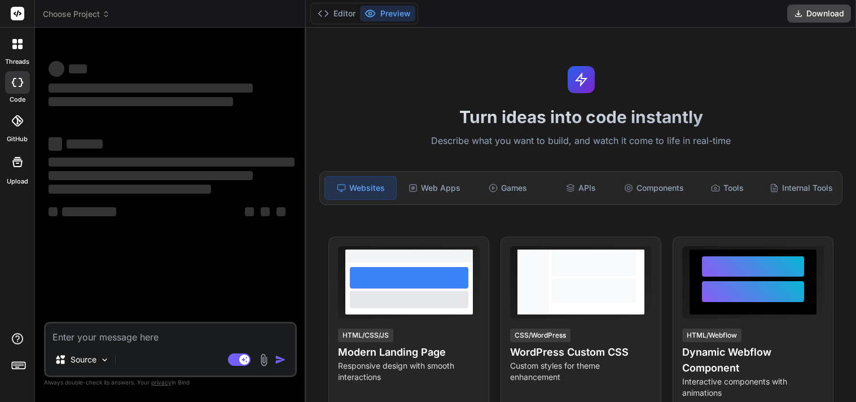 The width and height of the screenshot is (856, 402). I want to click on button: Editor, so click(336, 14).